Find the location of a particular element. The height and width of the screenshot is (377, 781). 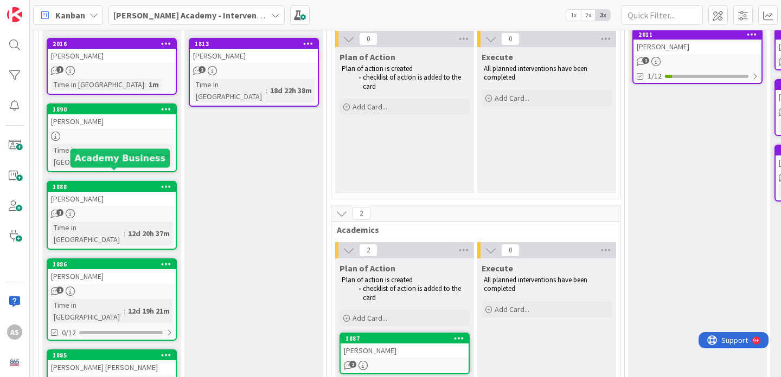

span: Academics is located at coordinates (471, 230).